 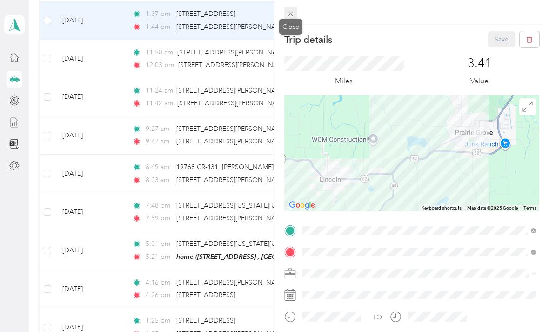 What do you see at coordinates (344, 81) in the screenshot?
I see `p: Miles` at bounding box center [344, 81].